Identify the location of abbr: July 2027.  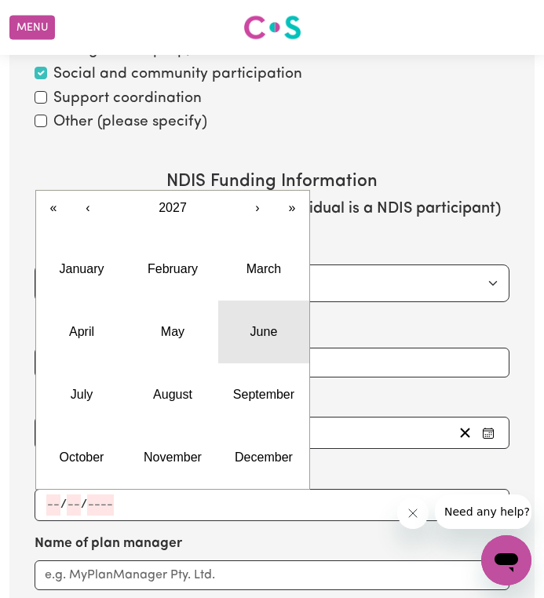
(82, 394).